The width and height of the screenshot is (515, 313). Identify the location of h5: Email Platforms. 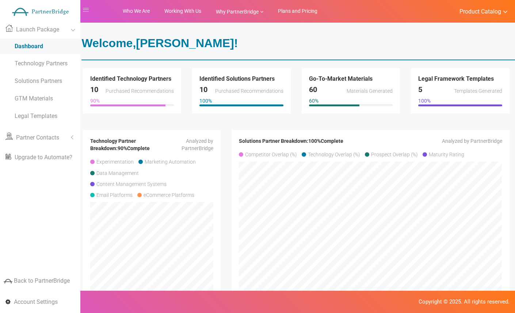
(111, 194).